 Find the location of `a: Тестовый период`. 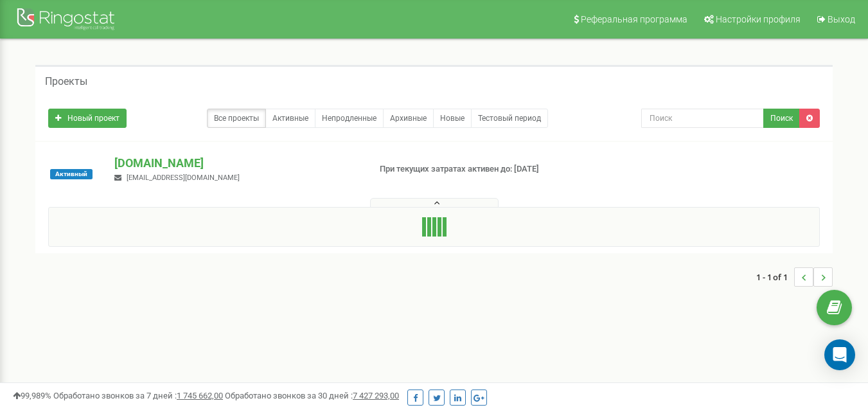

a: Тестовый период is located at coordinates (509, 118).